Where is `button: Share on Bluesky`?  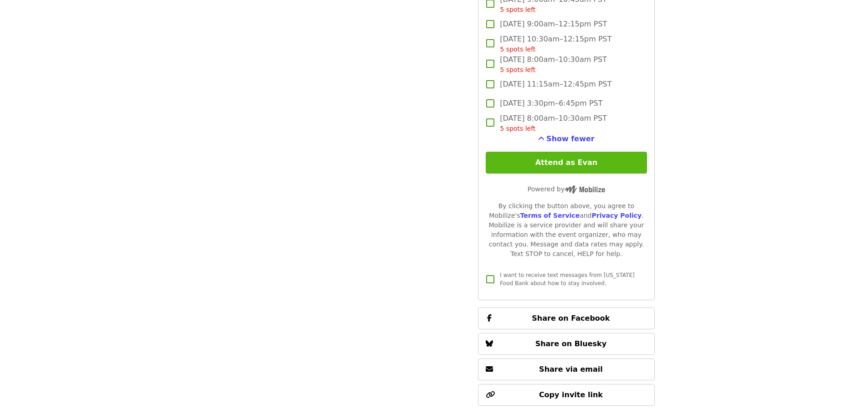
button: Share on Bluesky is located at coordinates (566, 344).